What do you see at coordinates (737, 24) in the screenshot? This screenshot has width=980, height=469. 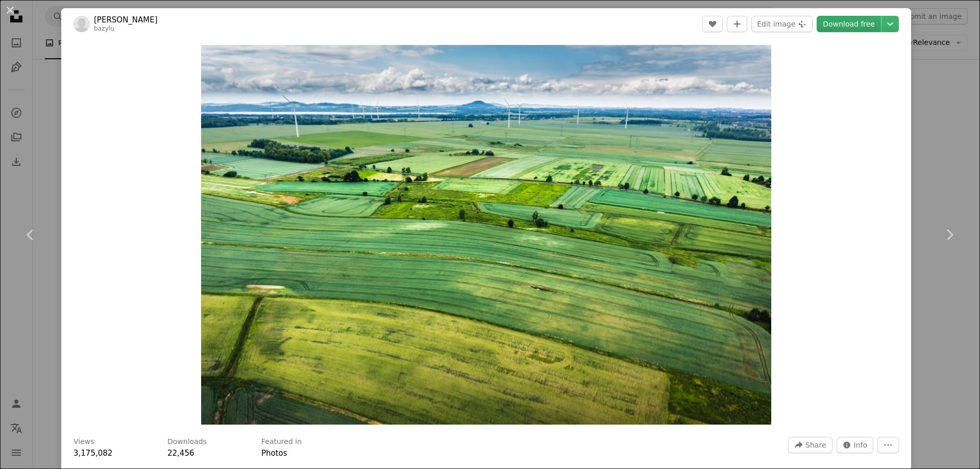 I see `button: Add to Collection` at bounding box center [737, 24].